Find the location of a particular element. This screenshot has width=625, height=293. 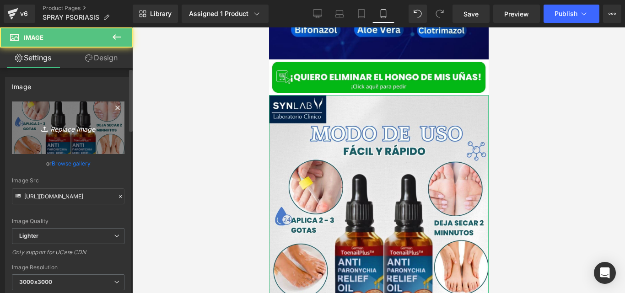

div: Only support for UCare CDN is located at coordinates (68, 255).